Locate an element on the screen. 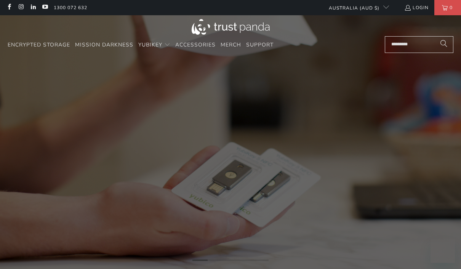 This screenshot has width=461, height=269. a: Login is located at coordinates (416, 8).